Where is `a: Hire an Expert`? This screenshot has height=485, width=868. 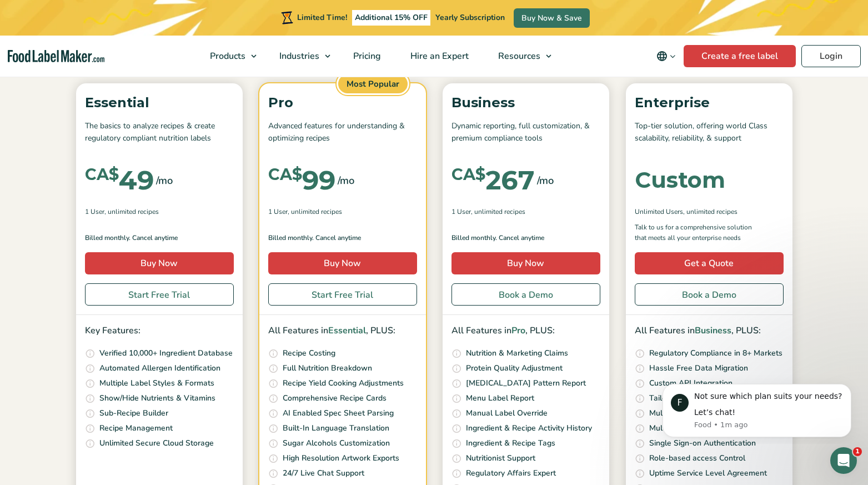
a: Hire an Expert is located at coordinates (438, 56).